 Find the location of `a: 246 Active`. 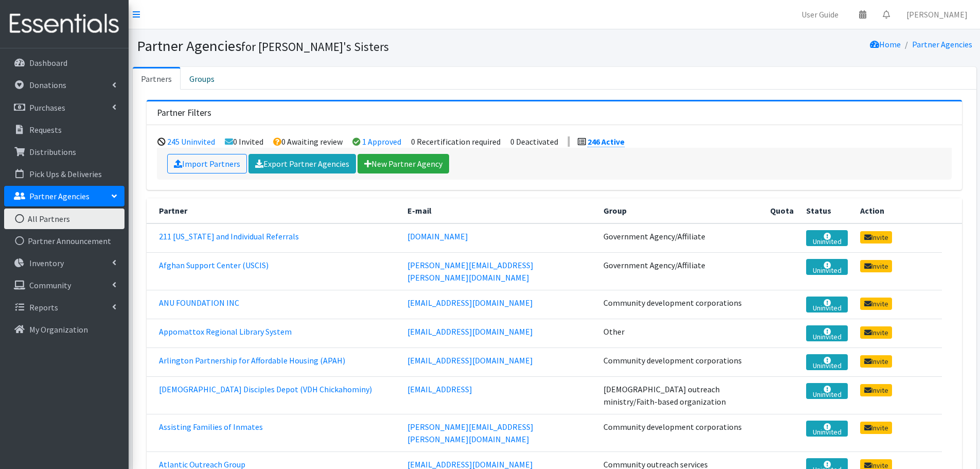

a: 246 Active is located at coordinates (606, 142).